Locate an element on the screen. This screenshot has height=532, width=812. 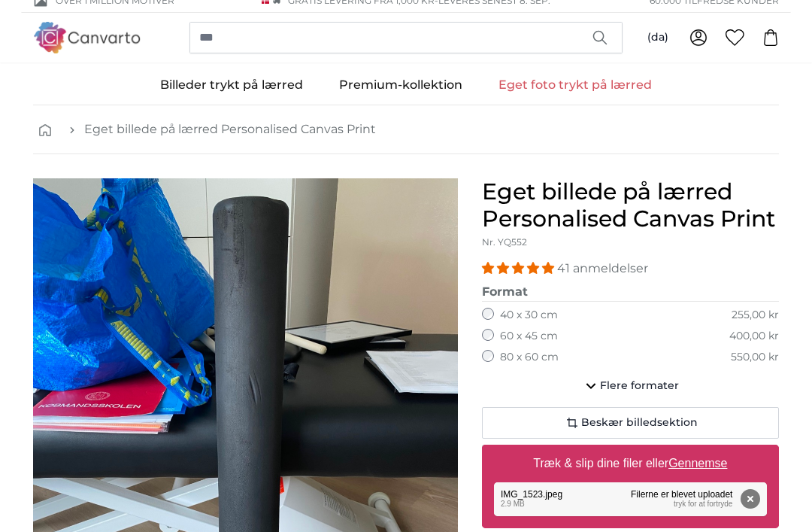
button: (da) is located at coordinates (658, 37).